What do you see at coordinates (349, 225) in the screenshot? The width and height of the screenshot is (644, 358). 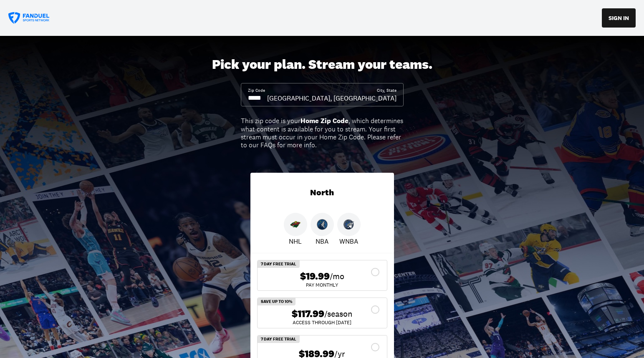 I see `img: Lynx` at bounding box center [349, 225].